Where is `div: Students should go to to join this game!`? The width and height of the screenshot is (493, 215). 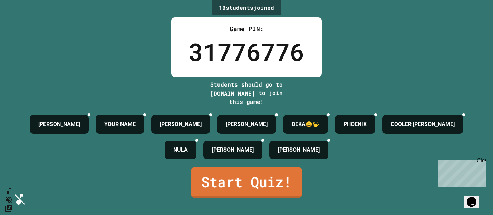
div: Students should go to to join this game! is located at coordinates (247, 93).